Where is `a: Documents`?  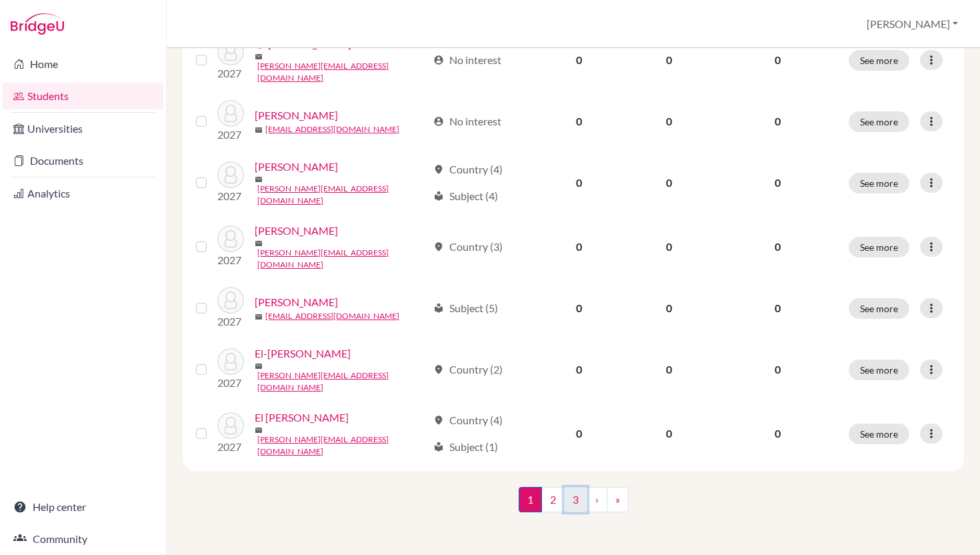 a: Documents is located at coordinates (83, 161).